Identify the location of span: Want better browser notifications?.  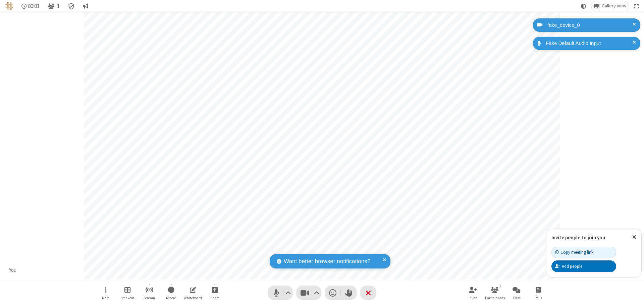
(327, 262).